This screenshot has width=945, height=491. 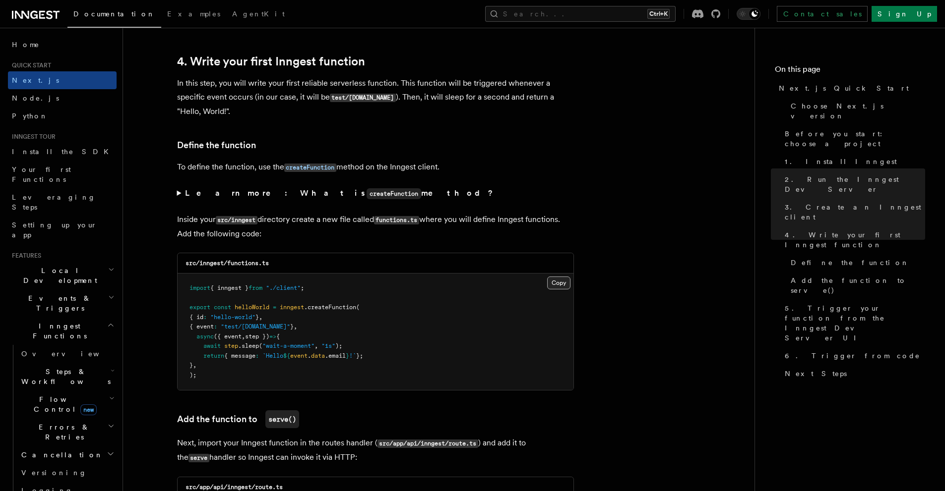 What do you see at coordinates (62, 432) in the screenshot?
I see `span: Errors & Retries` at bounding box center [62, 432].